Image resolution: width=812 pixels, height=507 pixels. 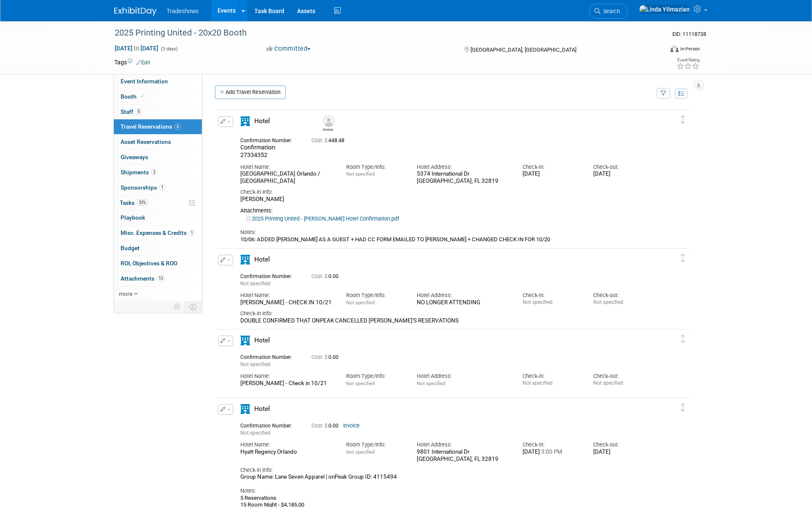 I want to click on span: Travel Reservations, so click(x=151, y=127).